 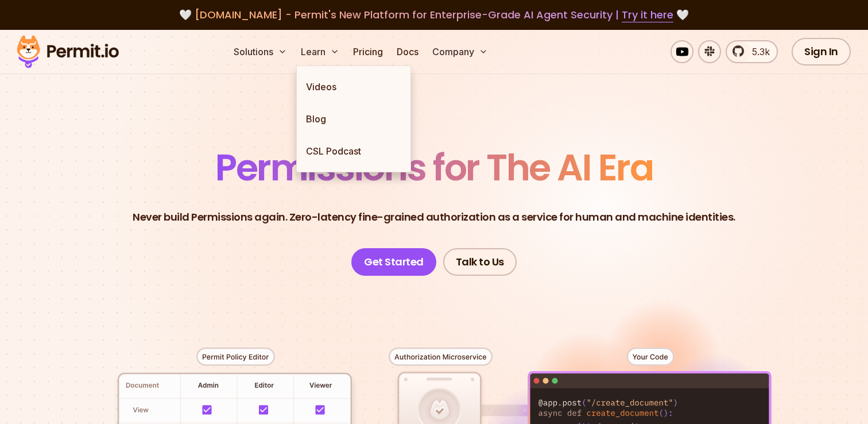 What do you see at coordinates (68, 52) in the screenshot?
I see `img: Permit logo` at bounding box center [68, 52].